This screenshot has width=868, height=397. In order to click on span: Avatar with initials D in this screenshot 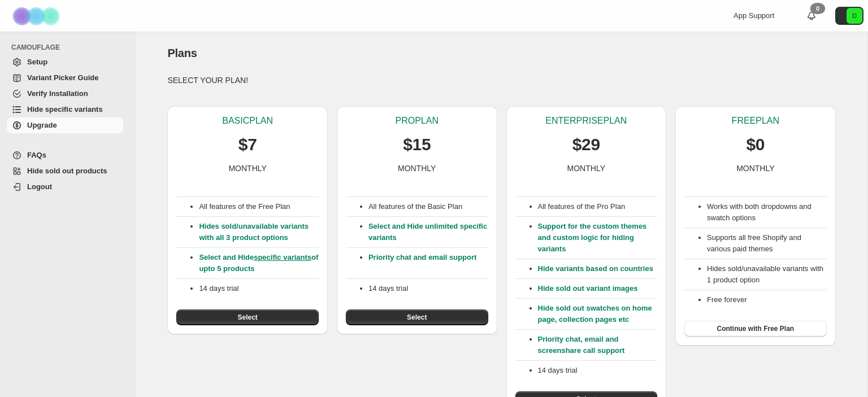, I will do `click(854, 16)`.